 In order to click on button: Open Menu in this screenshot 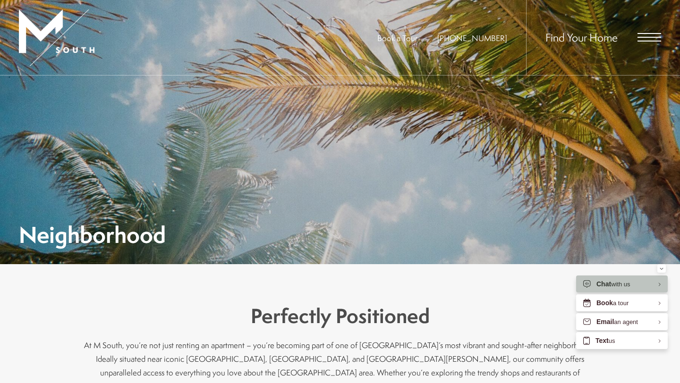, I will do `click(649, 37)`.